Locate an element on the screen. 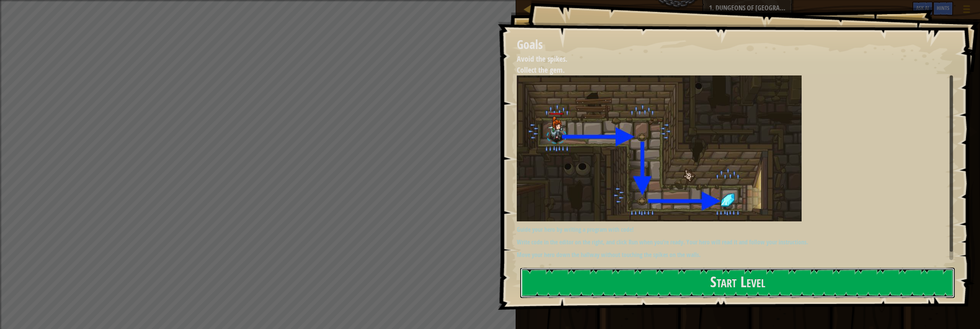 The image size is (980, 329). img: Dungeons of kithgard is located at coordinates (659, 149).